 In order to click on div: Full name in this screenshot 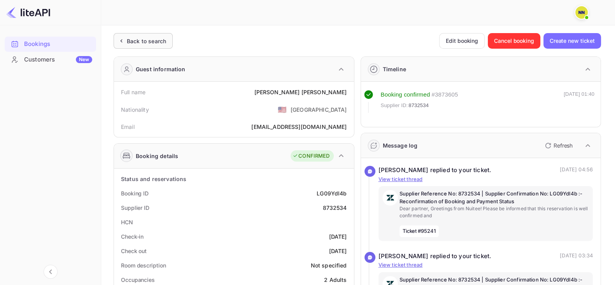, I will do `click(133, 92)`.